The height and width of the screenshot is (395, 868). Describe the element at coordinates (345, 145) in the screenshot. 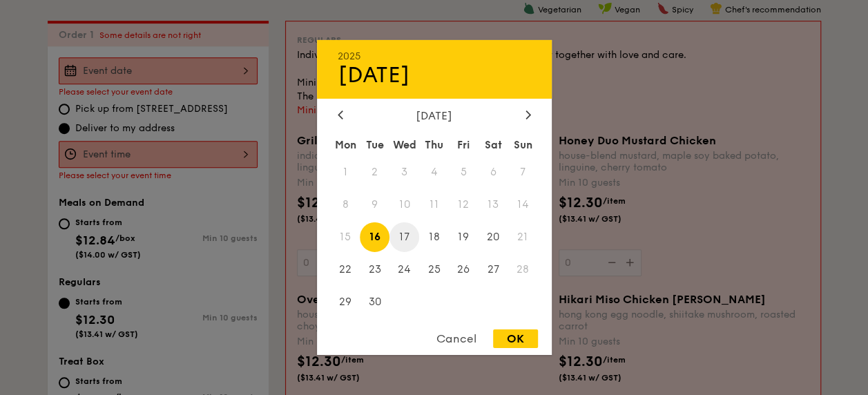

I see `div: Mon` at that location.